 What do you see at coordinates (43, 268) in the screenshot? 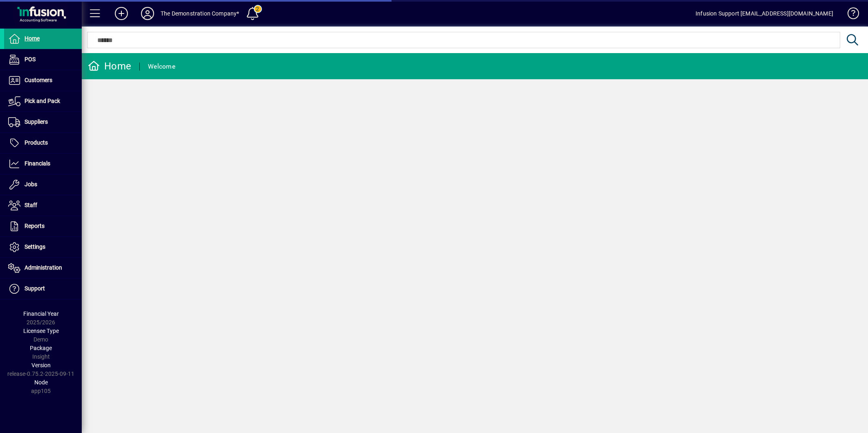
I see `span: Administration` at bounding box center [43, 268].